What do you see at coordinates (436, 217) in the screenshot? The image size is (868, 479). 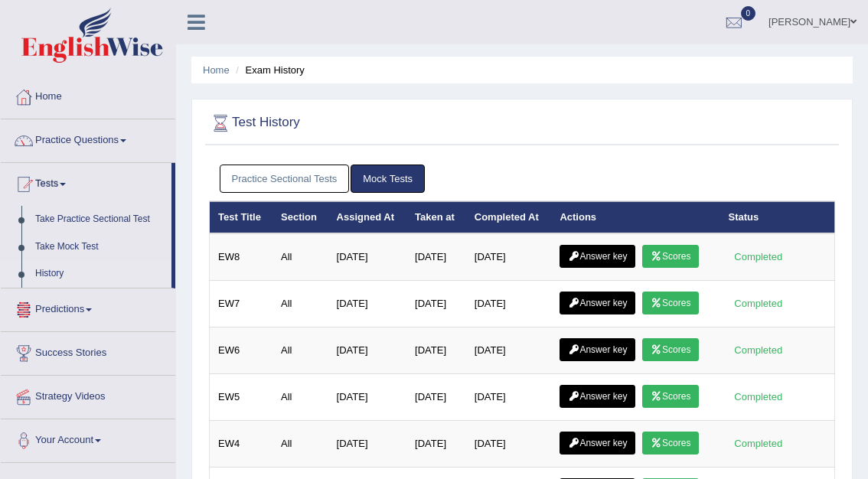 I see `th: Taken at` at bounding box center [436, 217].